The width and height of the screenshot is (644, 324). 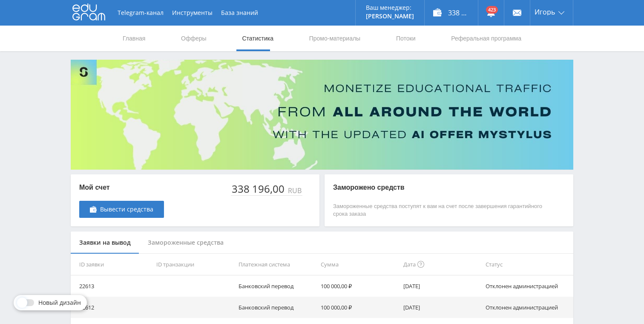 What do you see at coordinates (112, 286) in the screenshot?
I see `td: 22613` at bounding box center [112, 286].